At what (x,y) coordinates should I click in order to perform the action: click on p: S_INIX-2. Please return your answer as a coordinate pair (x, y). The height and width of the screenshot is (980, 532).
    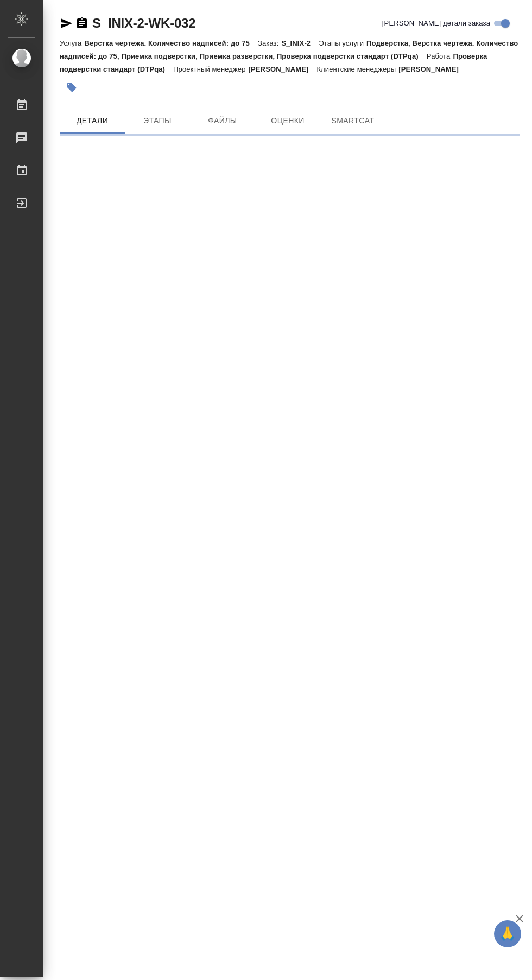
    Looking at the image, I should click on (300, 43).